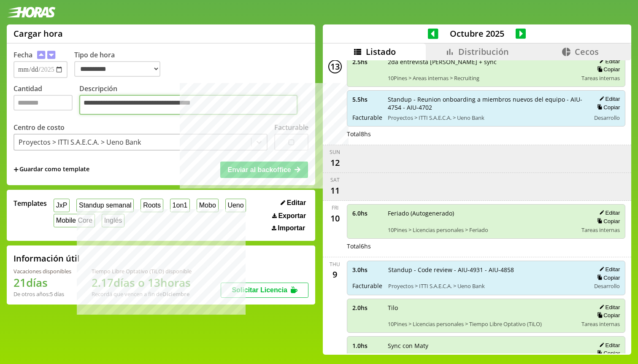 Image resolution: width=638 pixels, height=364 pixels. Describe the element at coordinates (176, 294) in the screenshot. I see `b: Diciembre` at that location.